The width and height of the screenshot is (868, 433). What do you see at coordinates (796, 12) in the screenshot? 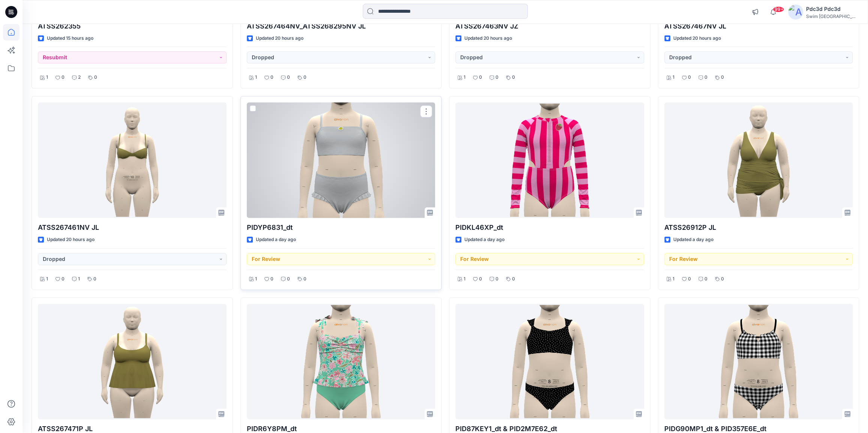
I see `img: avatar` at bounding box center [796, 12].